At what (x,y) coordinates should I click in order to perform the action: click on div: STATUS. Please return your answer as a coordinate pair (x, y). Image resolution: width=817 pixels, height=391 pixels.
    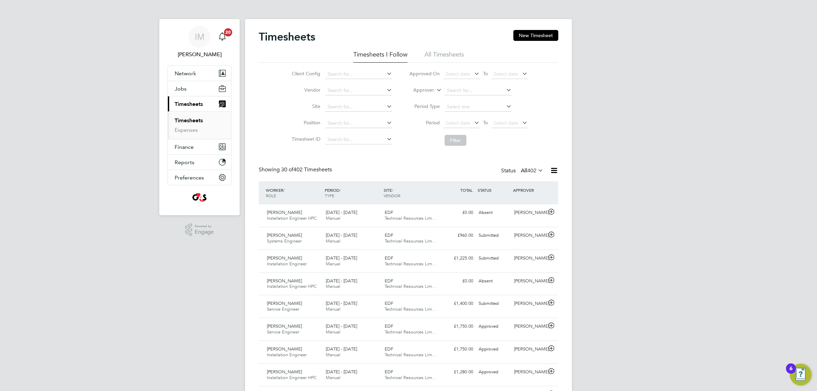
    Looking at the image, I should click on (494, 190).